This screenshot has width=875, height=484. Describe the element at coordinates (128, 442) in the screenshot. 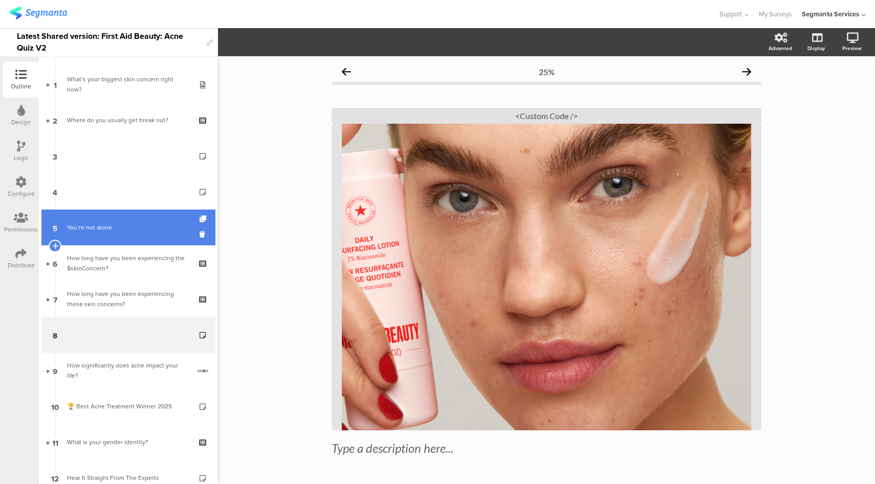

I see `a: 11 What is your gender identity?` at that location.